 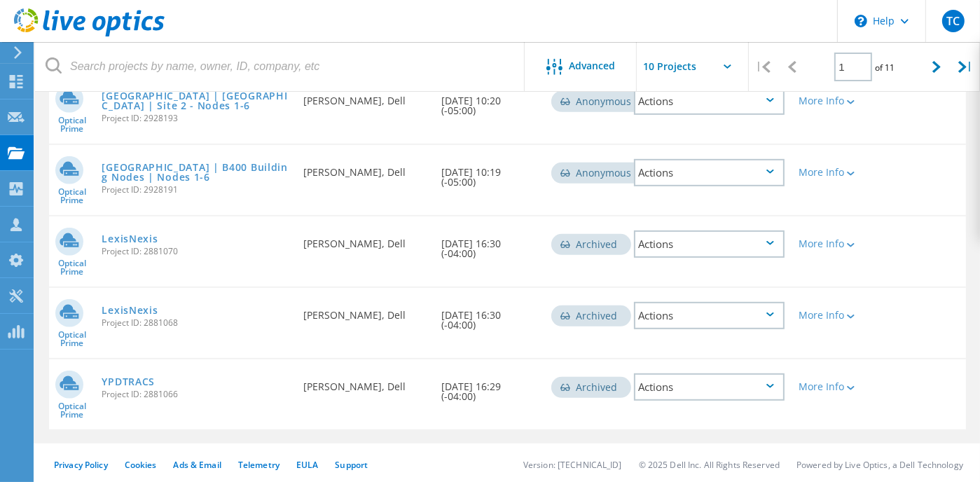 What do you see at coordinates (81, 465) in the screenshot?
I see `a: Privacy Policy` at bounding box center [81, 465].